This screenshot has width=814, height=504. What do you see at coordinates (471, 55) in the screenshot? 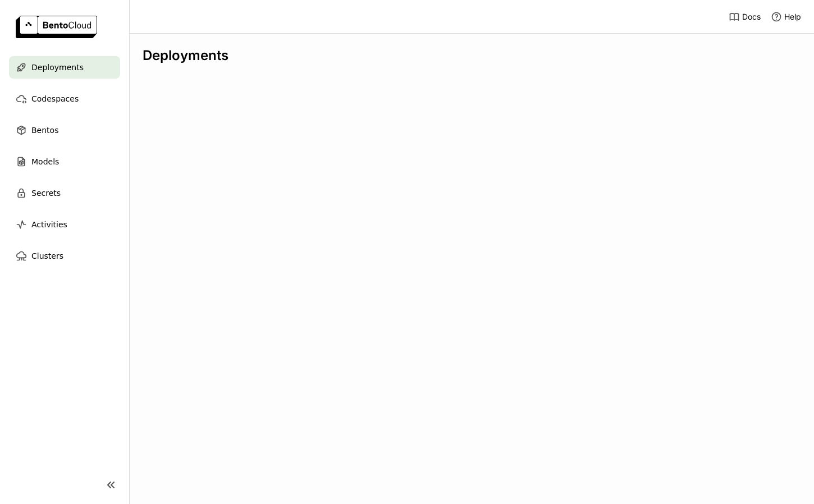
I see `div: Deployments` at bounding box center [471, 55].